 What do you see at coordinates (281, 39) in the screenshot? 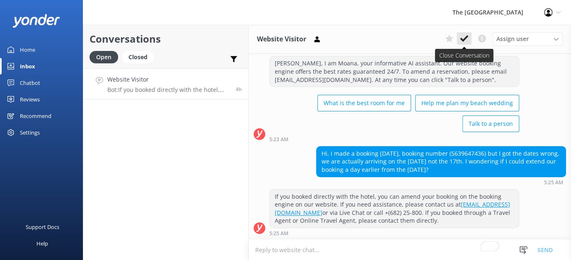
I see `h3: Website Visitor` at bounding box center [281, 39].